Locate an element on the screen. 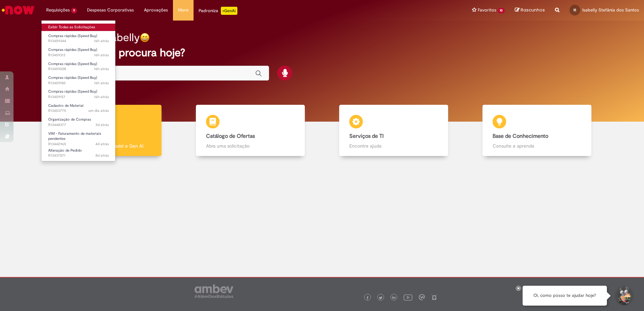  img: ServiceNow is located at coordinates (18, 10).